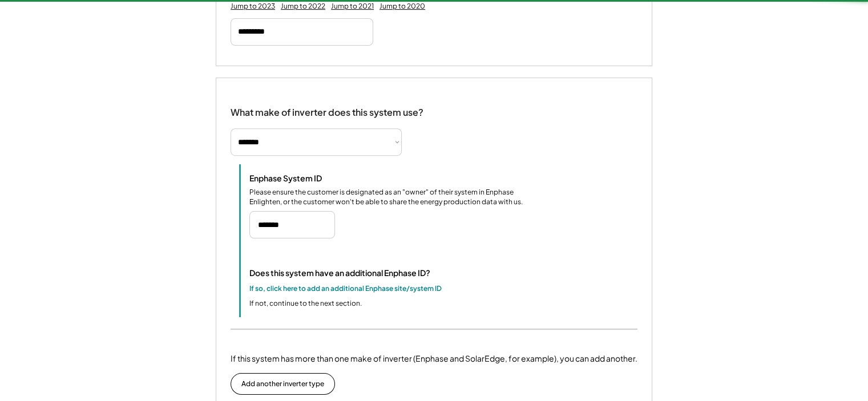 The height and width of the screenshot is (401, 868). I want to click on div: If this system has more than one make of inverter (Enphase and SolarEdge, for example), you can a..., so click(434, 358).